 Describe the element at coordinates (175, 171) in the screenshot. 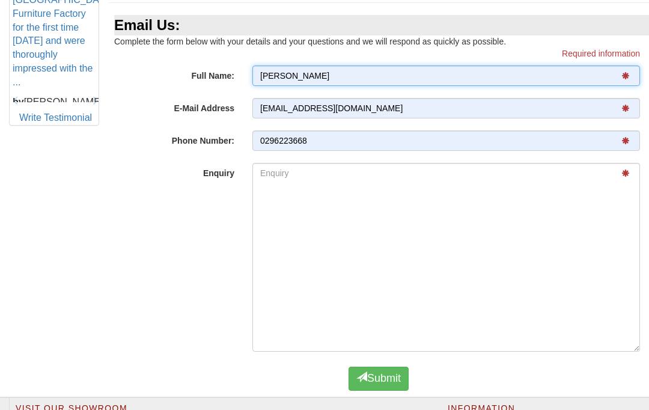

I see `label: Enquiry` at that location.